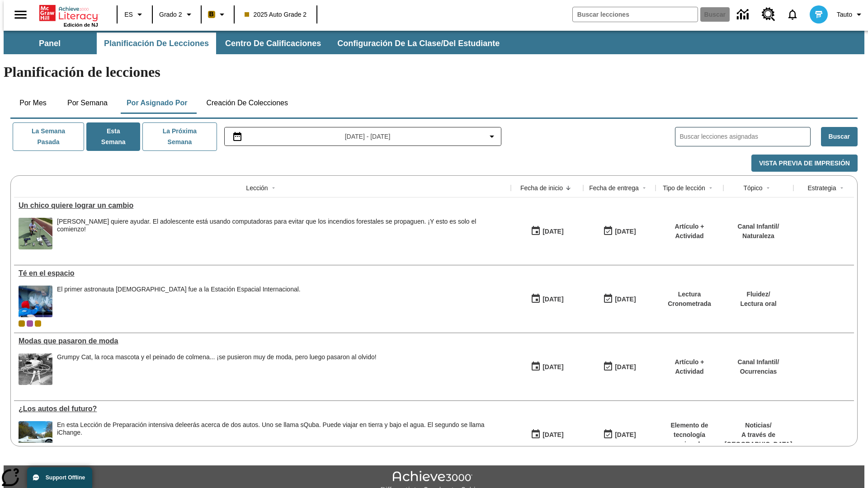 Image resolution: width=868 pixels, height=488 pixels. I want to click on p: Naturaleza, so click(758, 236).